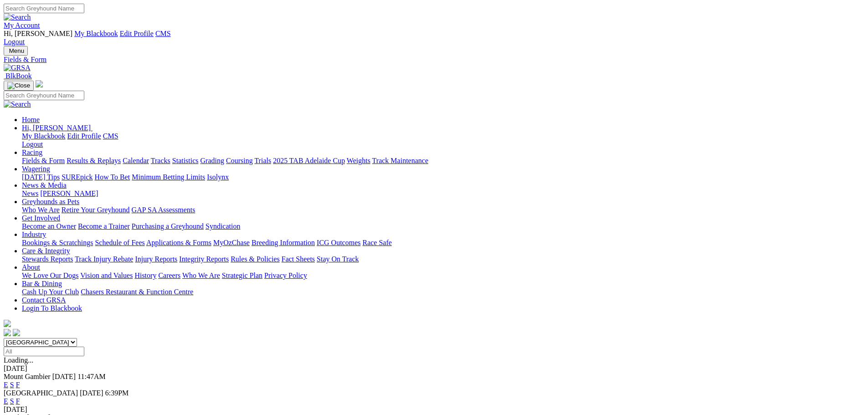 The image size is (868, 415). Describe the element at coordinates (44, 185) in the screenshot. I see `a: News & Media` at that location.